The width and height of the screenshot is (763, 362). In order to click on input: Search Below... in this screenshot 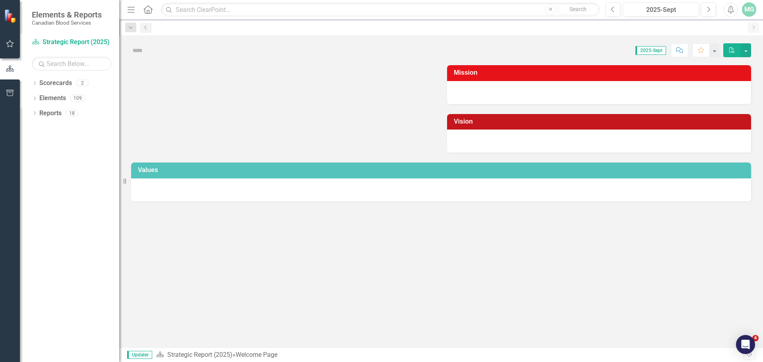, I will do `click(72, 64)`.